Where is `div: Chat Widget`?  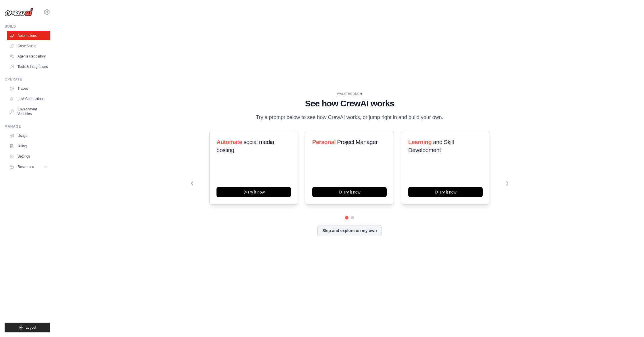 div: Chat Widget is located at coordinates (630, 324).